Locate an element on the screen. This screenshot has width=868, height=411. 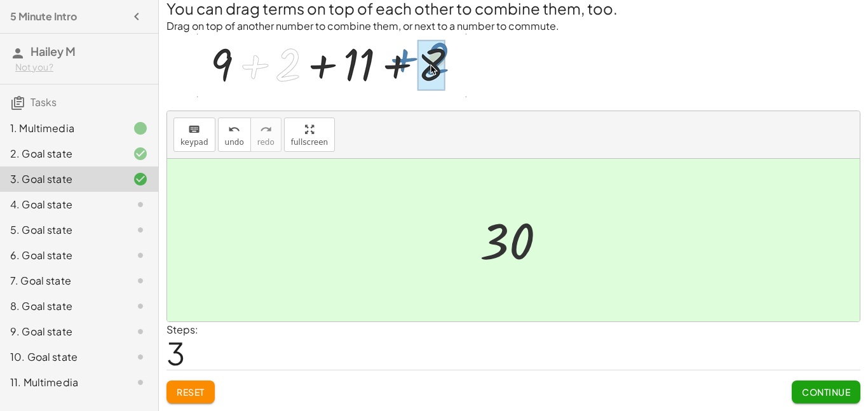
button: Reset is located at coordinates (190, 392).